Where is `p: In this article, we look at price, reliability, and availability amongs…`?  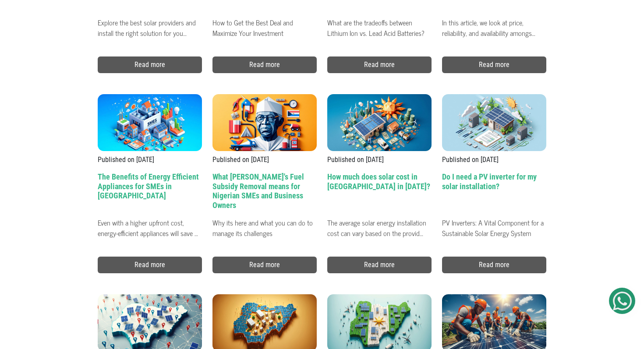 p: In this article, we look at price, reliability, and availability amongs… is located at coordinates (494, 24).